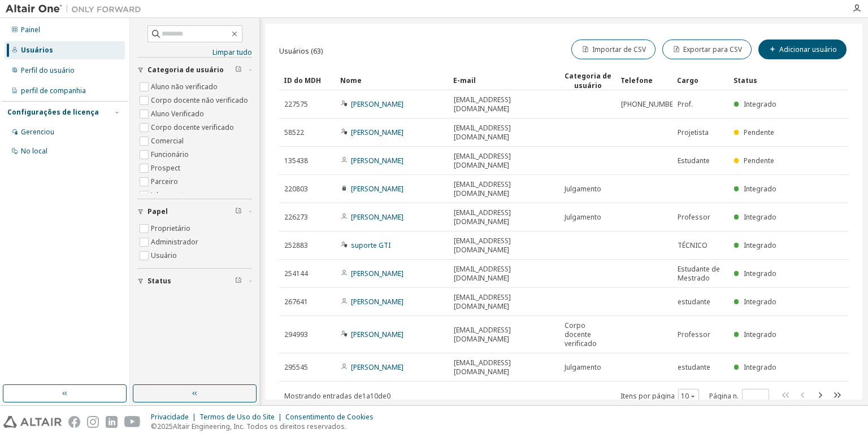 This screenshot has width=868, height=438. I want to click on img: instagram.svg, so click(92, 422).